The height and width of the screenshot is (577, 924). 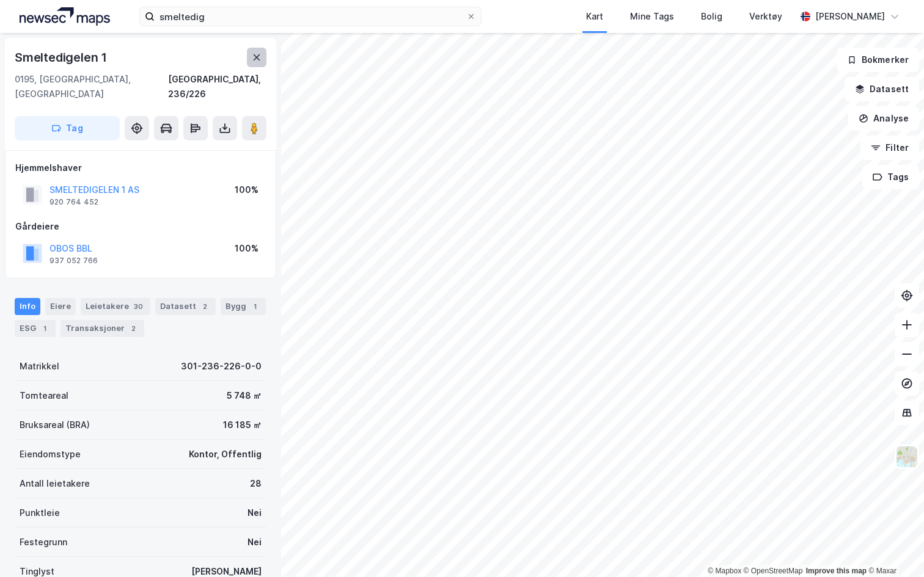 I want to click on div: Kart, so click(x=595, y=17).